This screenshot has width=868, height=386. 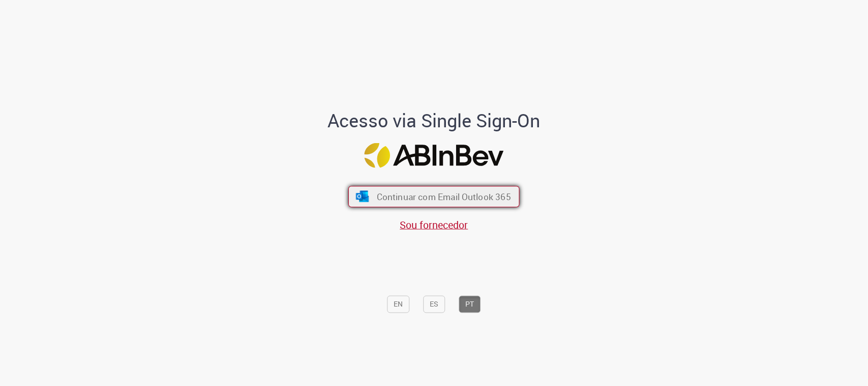 I want to click on button: EN, so click(x=399, y=304).